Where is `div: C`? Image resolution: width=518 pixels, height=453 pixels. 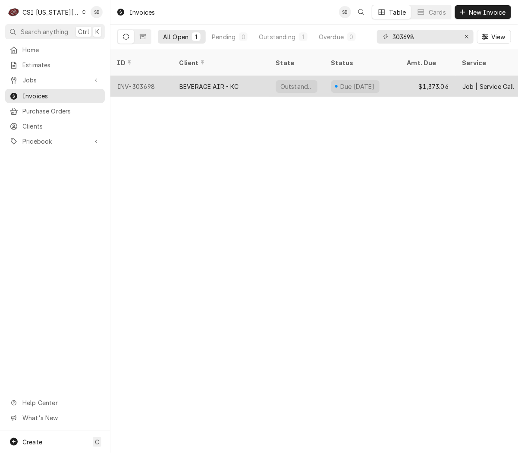 div: C is located at coordinates (14, 12).